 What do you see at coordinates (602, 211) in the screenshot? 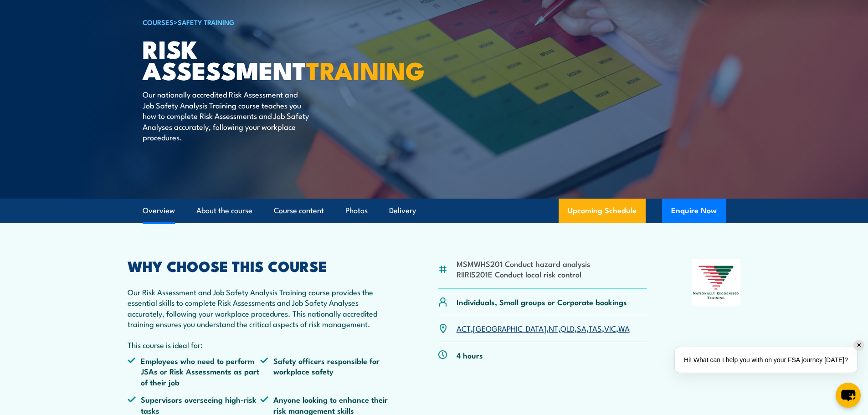
I see `a: Upcoming Schedule` at bounding box center [602, 211].